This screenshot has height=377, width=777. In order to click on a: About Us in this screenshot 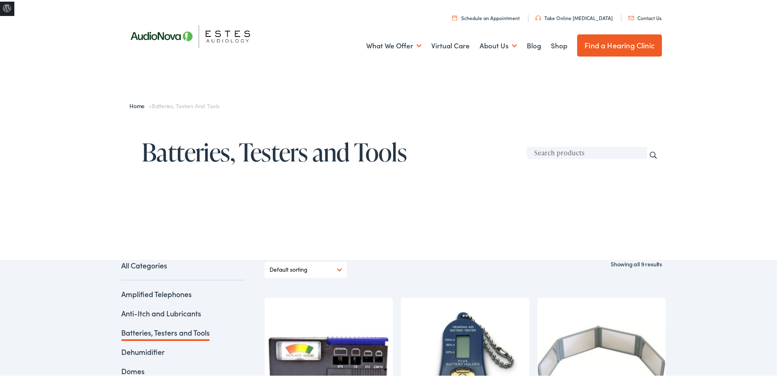, I will do `click(498, 44)`.